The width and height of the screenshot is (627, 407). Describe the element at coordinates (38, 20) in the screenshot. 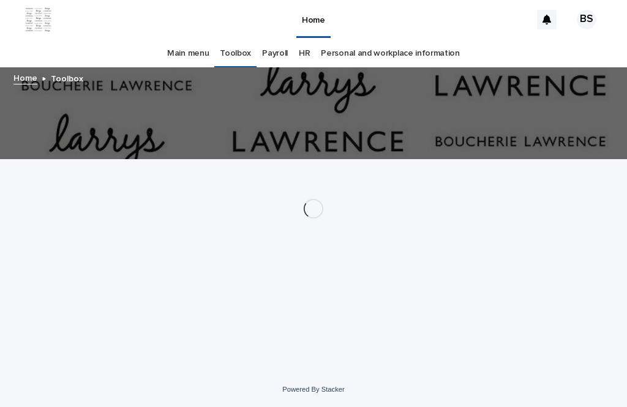

I see `img: ZpJWbK78RmCi9E4bZOpa` at that location.